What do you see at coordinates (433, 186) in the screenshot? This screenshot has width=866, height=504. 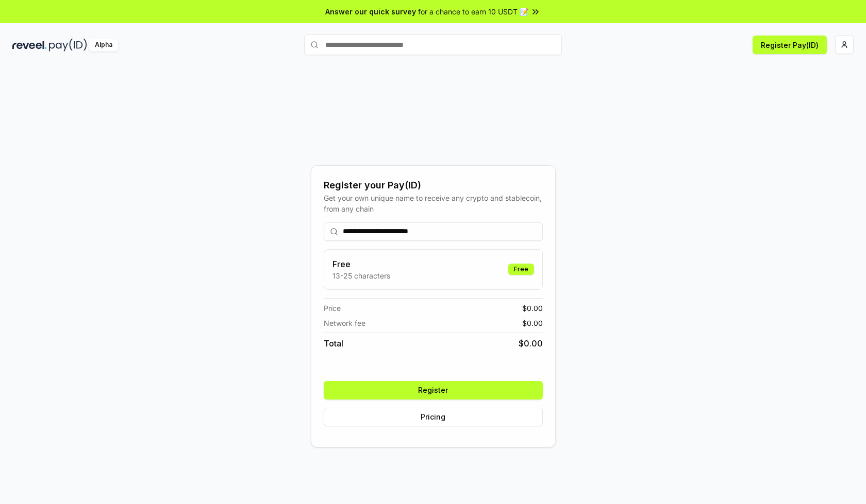 I see `div: Register your Pay(ID)` at bounding box center [433, 186].